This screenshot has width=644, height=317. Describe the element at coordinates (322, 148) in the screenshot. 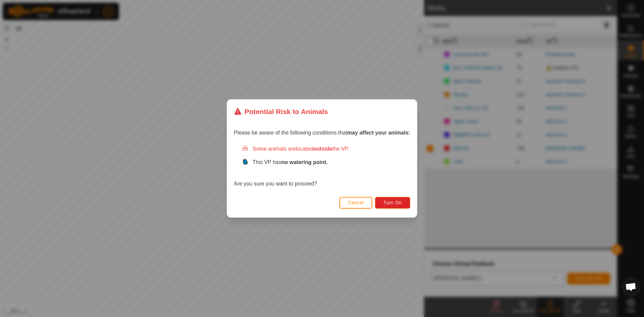

I see `strong: outside` at that location.